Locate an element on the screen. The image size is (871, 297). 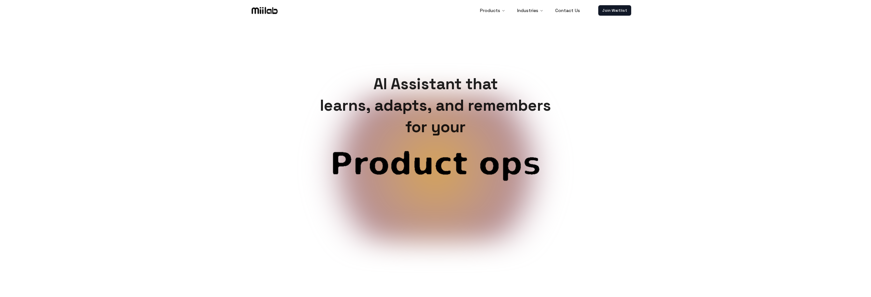
a: Contact Us is located at coordinates (568, 10).